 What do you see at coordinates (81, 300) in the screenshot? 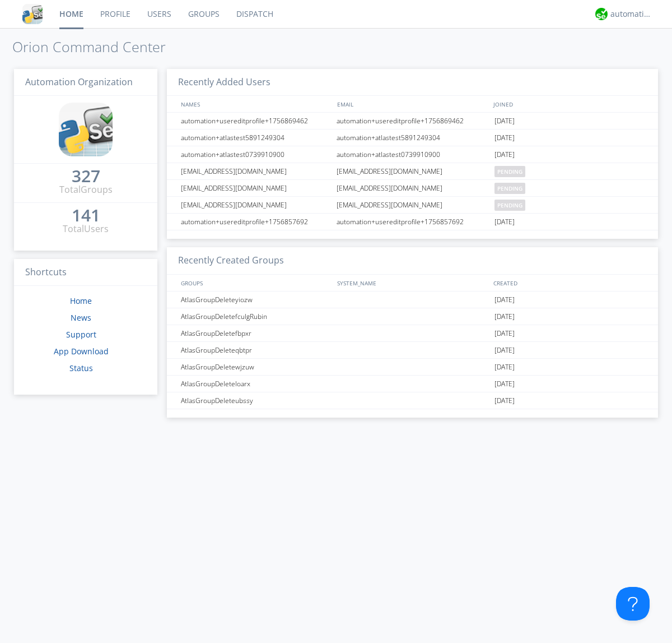
I see `a: Home` at bounding box center [81, 300].